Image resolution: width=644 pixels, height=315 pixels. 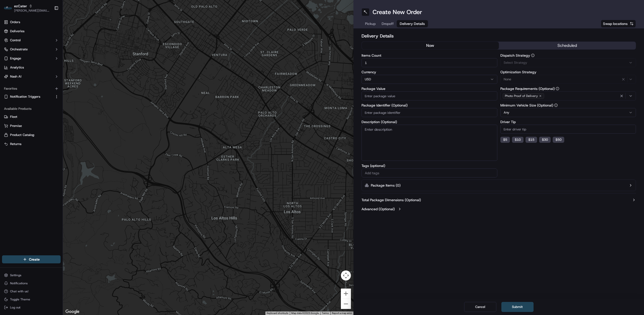 What do you see at coordinates (568, 122) in the screenshot?
I see `label: Driver Tip` at bounding box center [568, 122].